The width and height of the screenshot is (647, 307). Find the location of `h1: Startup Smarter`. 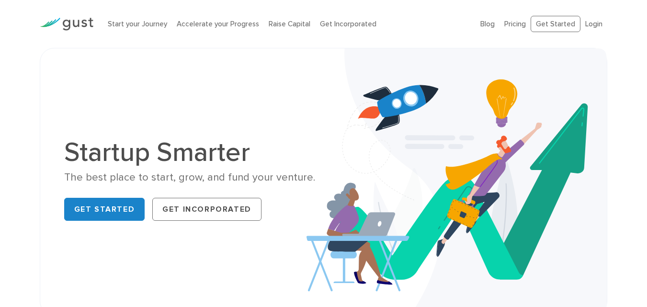

h1: Startup Smarter is located at coordinates (190, 152).